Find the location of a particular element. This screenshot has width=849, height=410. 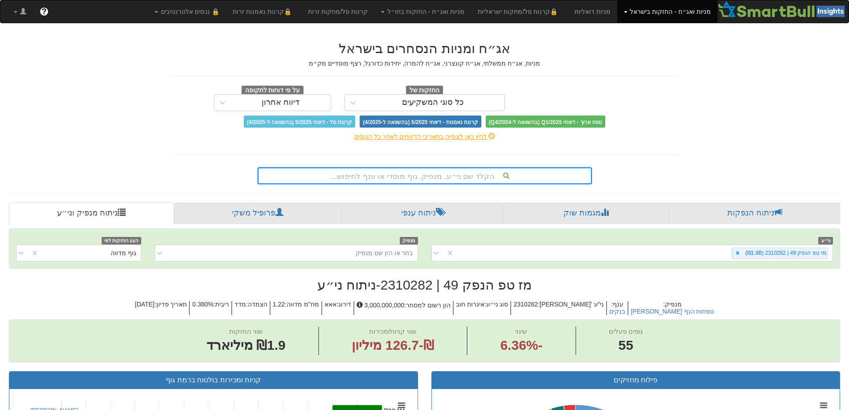

font: בנקים is located at coordinates (618, 311).